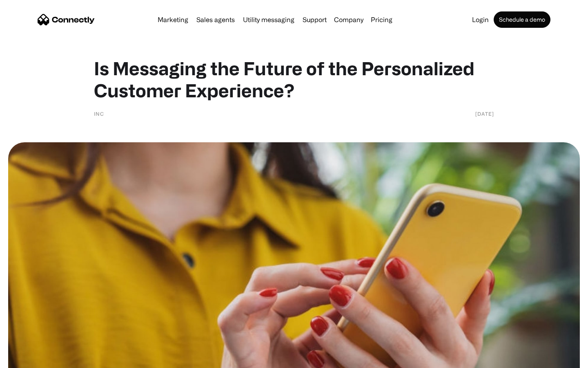  What do you see at coordinates (29, 359) in the screenshot?
I see `aside: Language selected: English` at bounding box center [29, 359].